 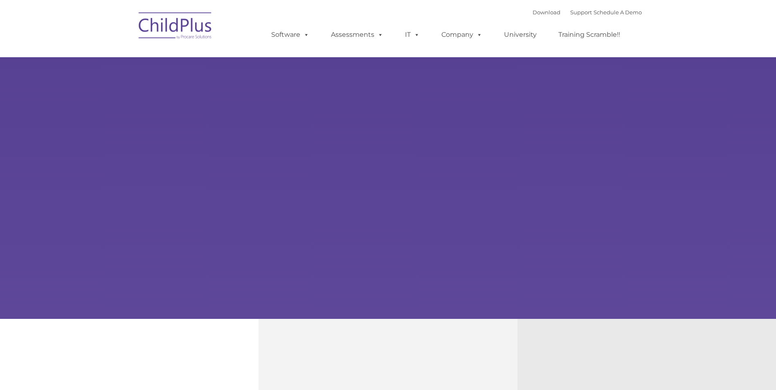 What do you see at coordinates (520, 35) in the screenshot?
I see `a: University` at bounding box center [520, 35].